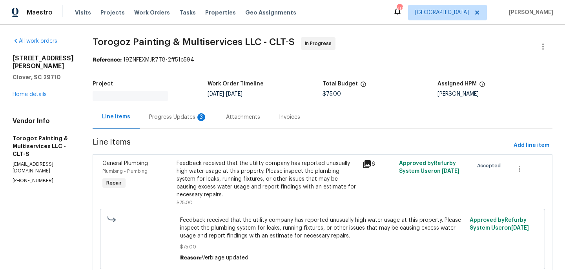 This screenshot has height=270, width=565. What do you see at coordinates (236, 84) in the screenshot?
I see `h5: Work Order Timeline` at bounding box center [236, 84].